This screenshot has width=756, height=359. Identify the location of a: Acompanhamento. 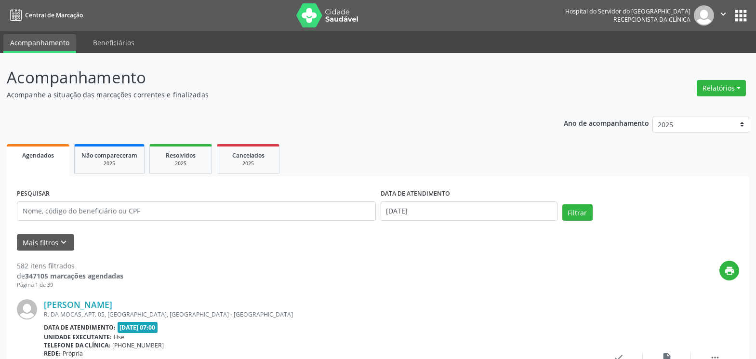
(40, 43).